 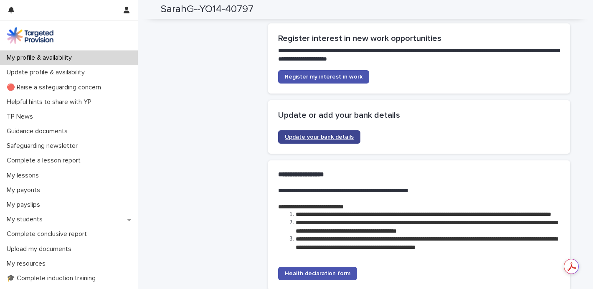 What do you see at coordinates (25, 205) in the screenshot?
I see `p: My payslips` at bounding box center [25, 205].